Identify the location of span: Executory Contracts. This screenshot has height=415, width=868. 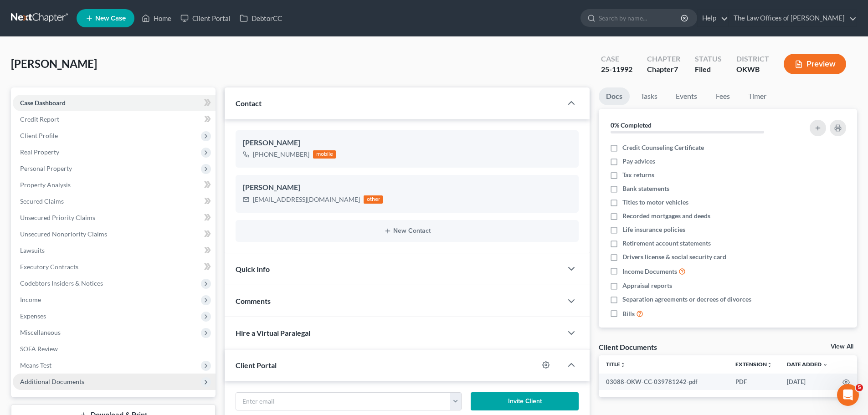
(49, 267).